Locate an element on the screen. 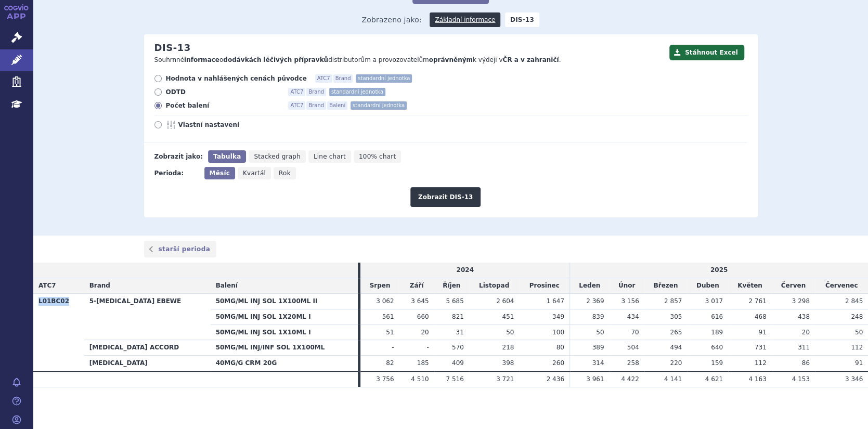 The width and height of the screenshot is (868, 429). strong: dodávkách léčivých přípravků is located at coordinates (276, 60).